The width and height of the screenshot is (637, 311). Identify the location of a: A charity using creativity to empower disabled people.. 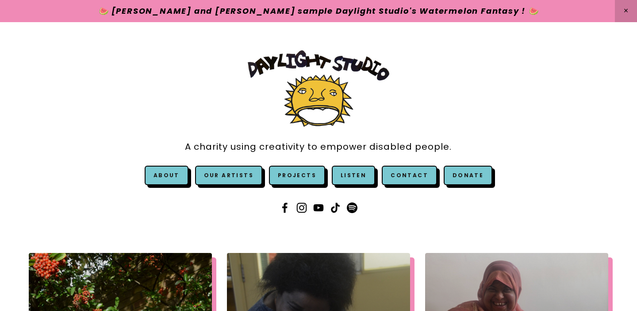
(318, 147).